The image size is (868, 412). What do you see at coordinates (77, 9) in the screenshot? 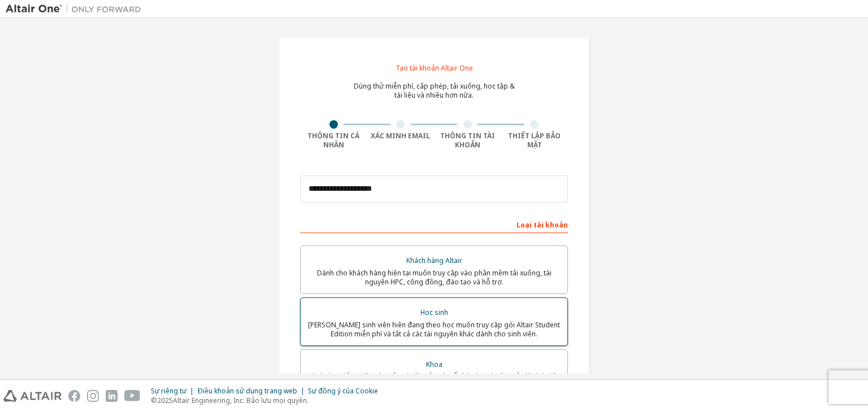
I see `img: Altair One` at bounding box center [77, 9].